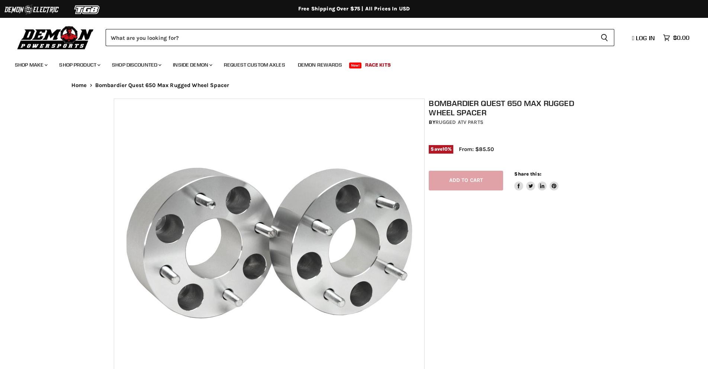 This screenshot has height=369, width=708. I want to click on form: Product, so click(360, 38).